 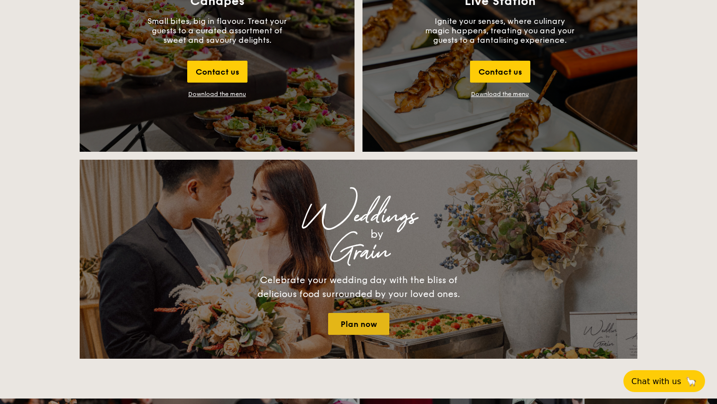 I want to click on div: by, so click(x=377, y=234).